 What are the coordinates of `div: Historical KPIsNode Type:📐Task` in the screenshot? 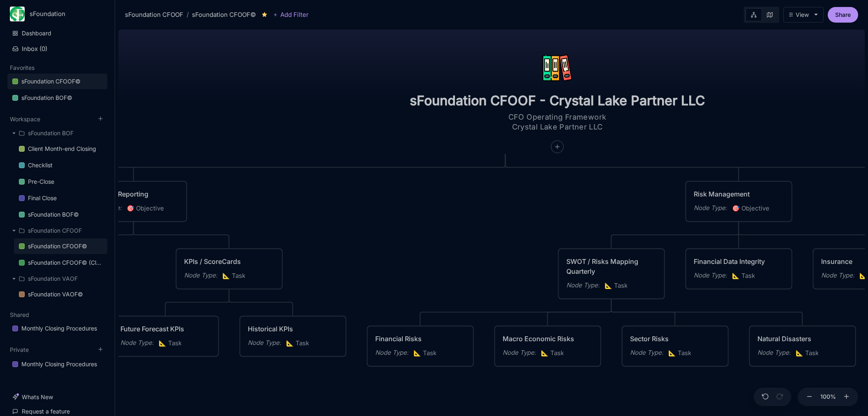 It's located at (293, 336).